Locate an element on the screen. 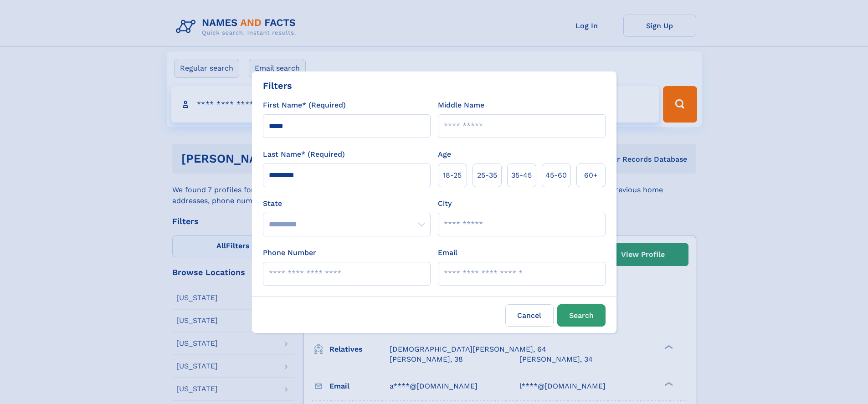  span: 25‑35 is located at coordinates (487, 175).